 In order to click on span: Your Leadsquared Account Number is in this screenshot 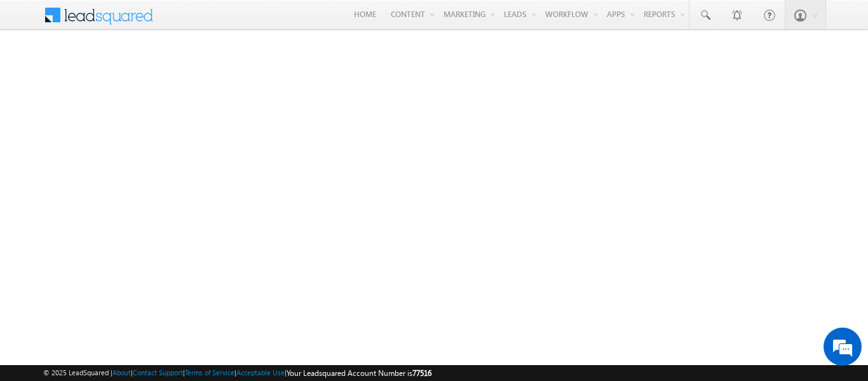, I will do `click(359, 373)`.